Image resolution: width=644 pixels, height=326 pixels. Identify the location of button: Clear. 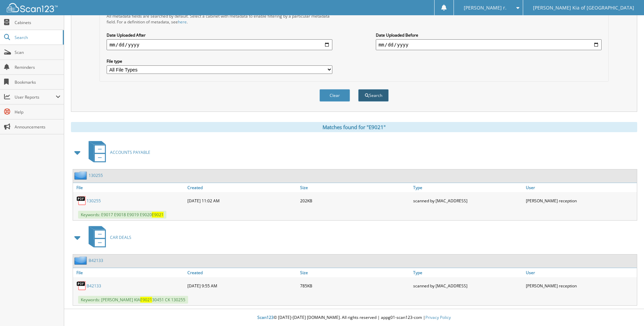
(335, 95).